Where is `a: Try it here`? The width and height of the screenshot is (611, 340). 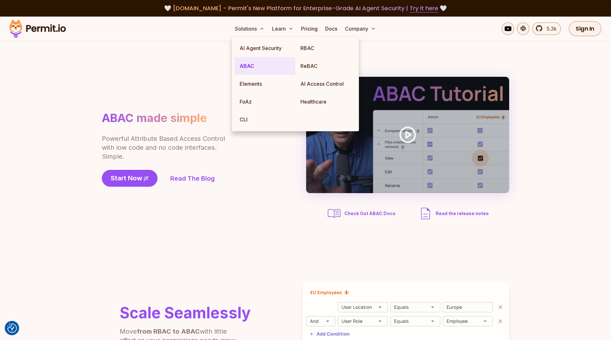
a: Try it here is located at coordinates (424, 8).